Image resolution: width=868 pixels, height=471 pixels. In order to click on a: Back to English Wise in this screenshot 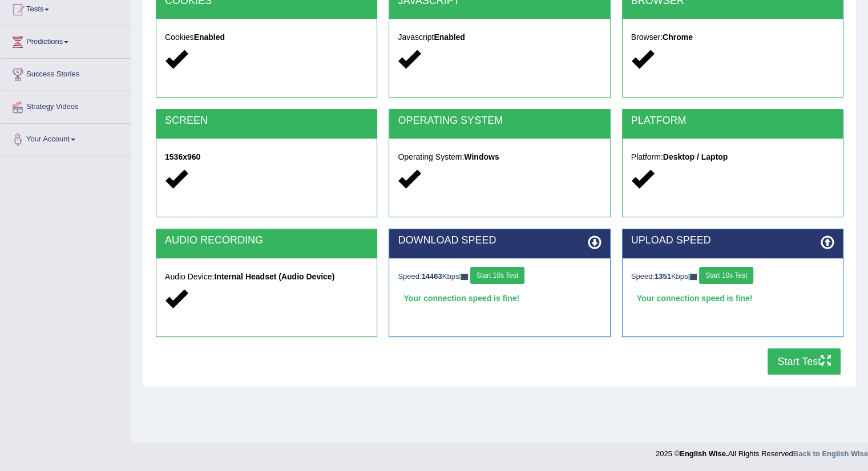, I will do `click(830, 454)`.